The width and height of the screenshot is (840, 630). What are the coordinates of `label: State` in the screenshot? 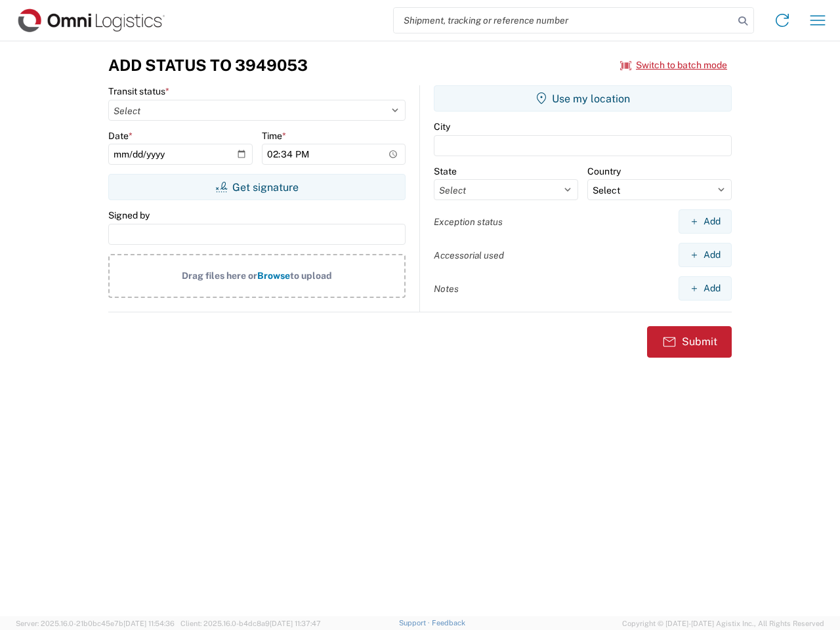 It's located at (445, 171).